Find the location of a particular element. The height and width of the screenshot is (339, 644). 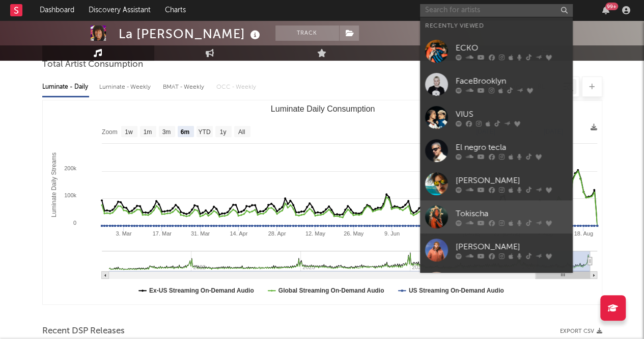

div: ECKO is located at coordinates (512, 48).